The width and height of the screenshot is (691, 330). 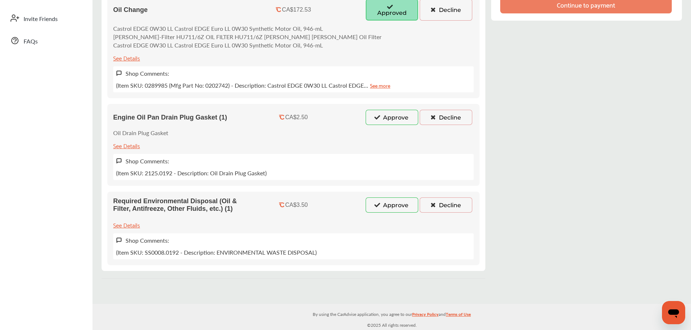 I want to click on a: FAQs, so click(x=46, y=41).